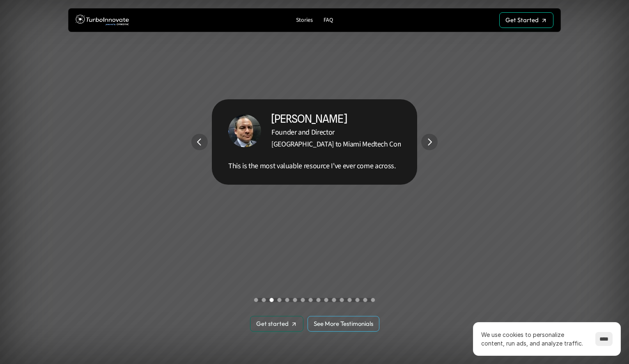 Image resolution: width=629 pixels, height=364 pixels. What do you see at coordinates (534, 339) in the screenshot?
I see `p: We use cookies to personalize content, run ads, and analyze traffic.` at bounding box center [534, 339].